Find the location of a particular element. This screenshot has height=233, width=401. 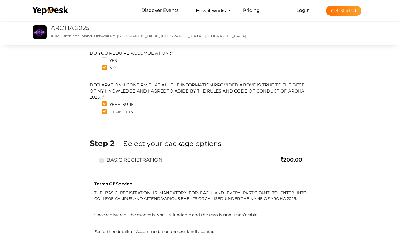

p: THE BASIC REGISTRATION IS MANDATORY FOR EACH AND EVERY PARTICIPANT TO ENTER INTO COLLEGE CAMPUS A... is located at coordinates (201, 196).